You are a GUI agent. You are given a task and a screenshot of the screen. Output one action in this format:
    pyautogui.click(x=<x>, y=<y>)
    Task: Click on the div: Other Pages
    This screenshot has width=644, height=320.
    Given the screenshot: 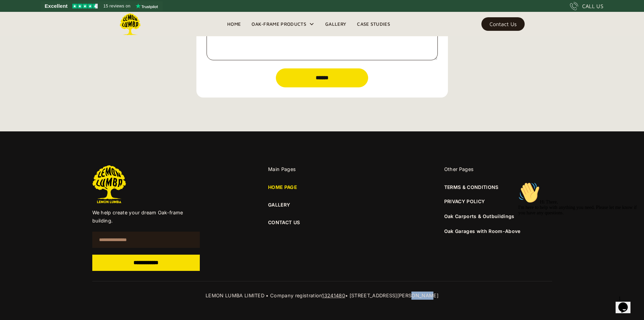 What is the action you would take?
    pyautogui.click(x=498, y=169)
    